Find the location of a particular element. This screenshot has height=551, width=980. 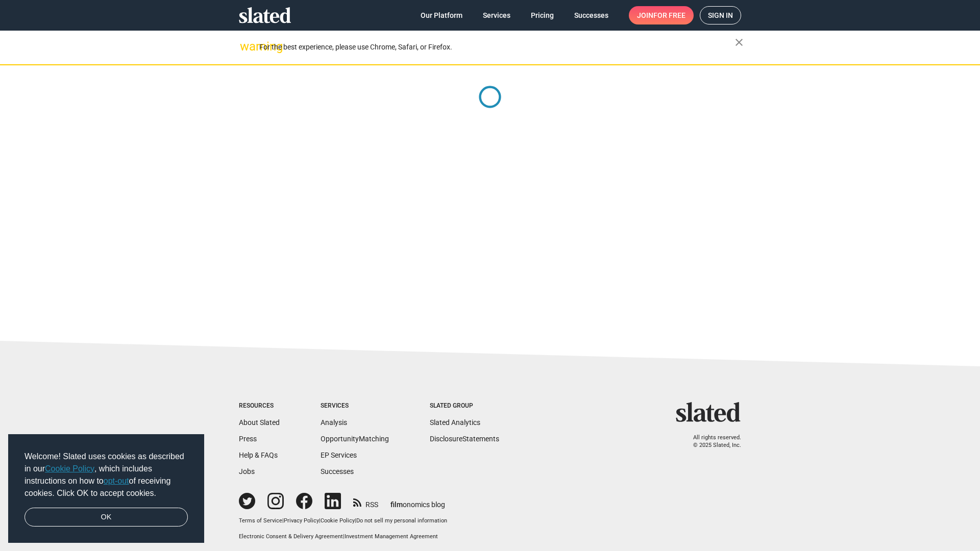

a: RSS is located at coordinates (365, 502).